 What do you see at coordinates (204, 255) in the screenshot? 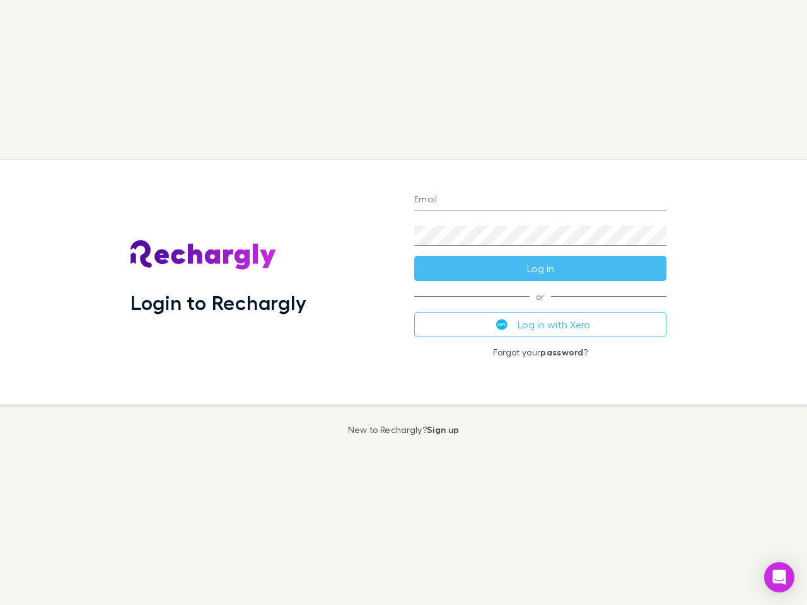
I see `img: Rechargly's Logo` at bounding box center [204, 255].